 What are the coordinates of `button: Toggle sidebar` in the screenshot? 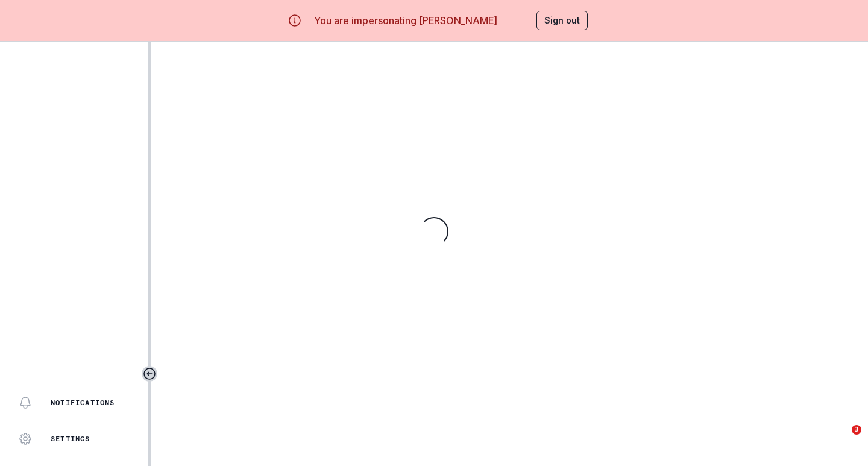 It's located at (150, 373).